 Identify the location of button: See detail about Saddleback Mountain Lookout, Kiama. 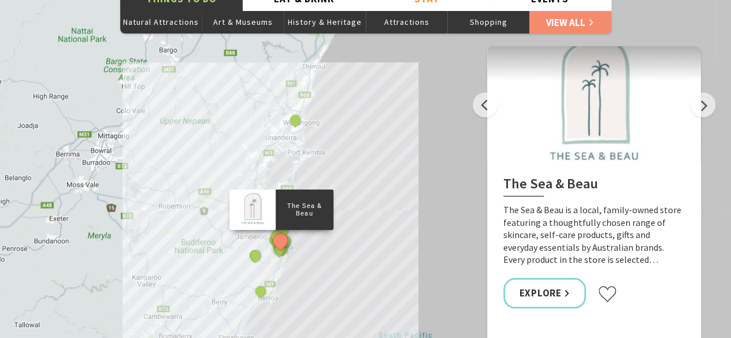
(255, 256).